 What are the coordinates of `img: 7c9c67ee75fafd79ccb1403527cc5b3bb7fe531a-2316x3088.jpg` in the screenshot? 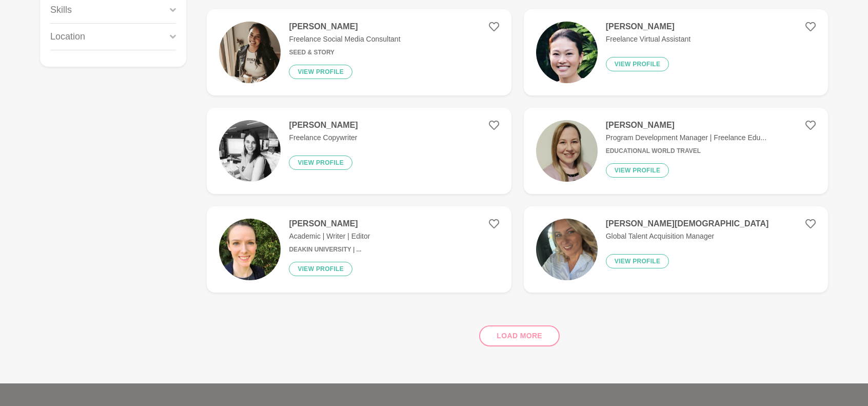 It's located at (567, 250).